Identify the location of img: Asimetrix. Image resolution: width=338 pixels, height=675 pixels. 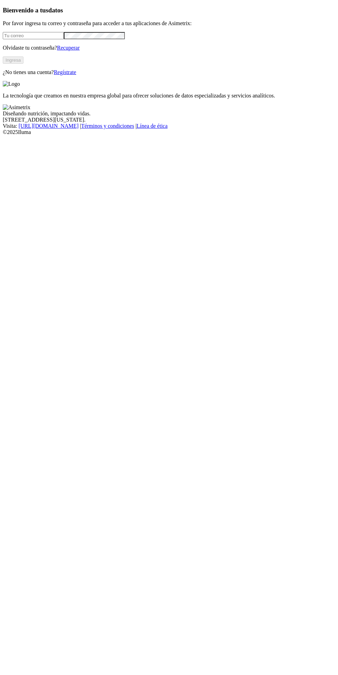
(17, 107).